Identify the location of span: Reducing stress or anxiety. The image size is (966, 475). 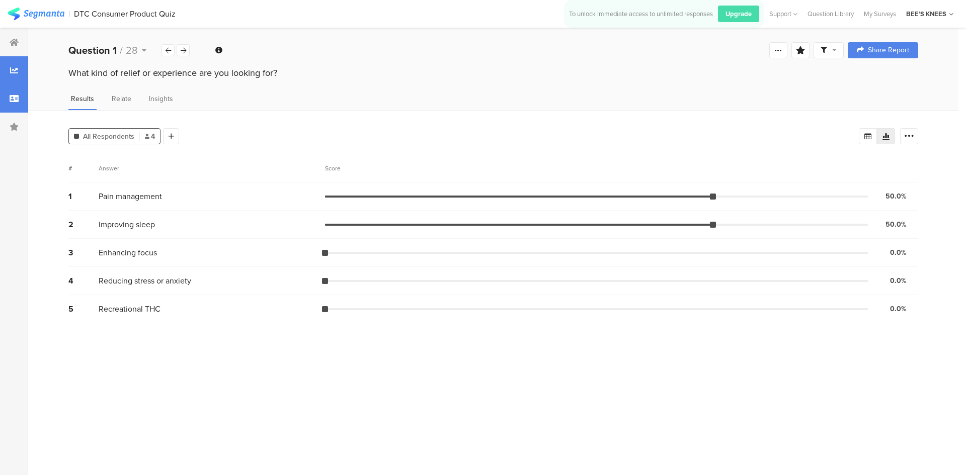
(145, 281).